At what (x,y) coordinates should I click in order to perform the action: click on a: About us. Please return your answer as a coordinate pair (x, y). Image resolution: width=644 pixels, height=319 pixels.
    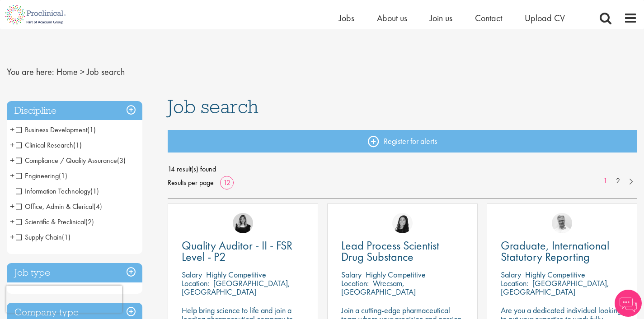
    Looking at the image, I should click on (392, 18).